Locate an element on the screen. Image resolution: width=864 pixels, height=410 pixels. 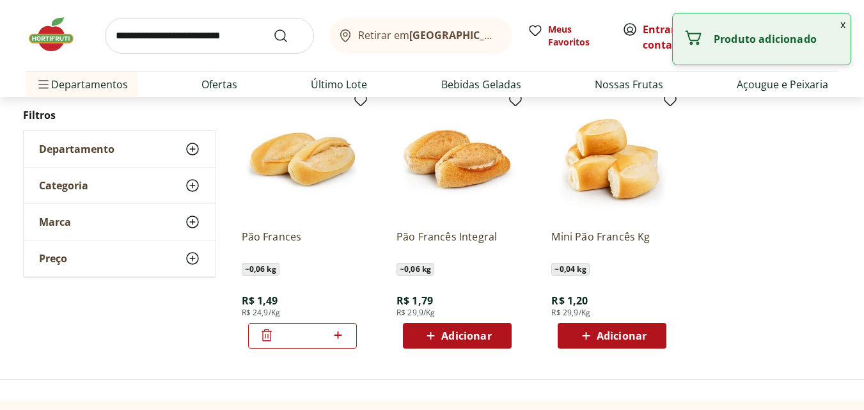
button: Menu is located at coordinates (43, 84).